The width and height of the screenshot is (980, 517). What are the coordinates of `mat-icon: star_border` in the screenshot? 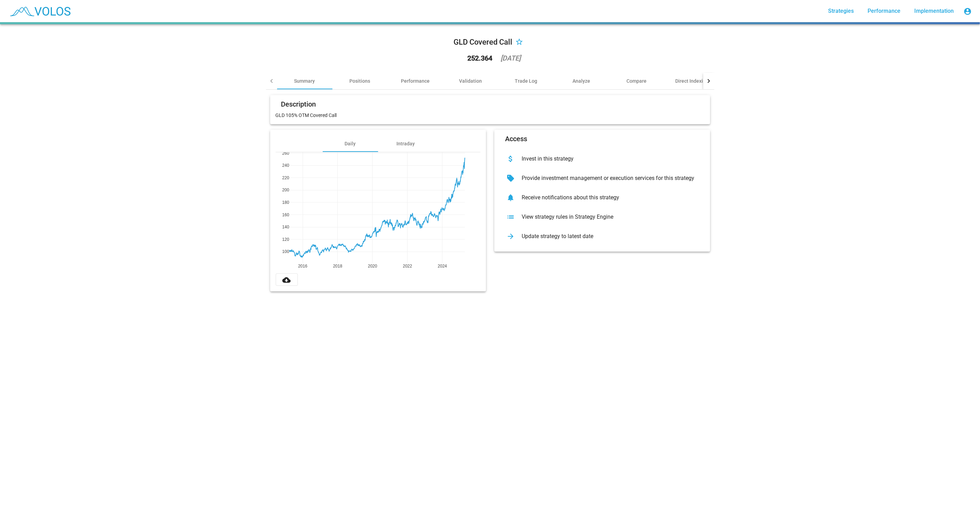 It's located at (520, 43).